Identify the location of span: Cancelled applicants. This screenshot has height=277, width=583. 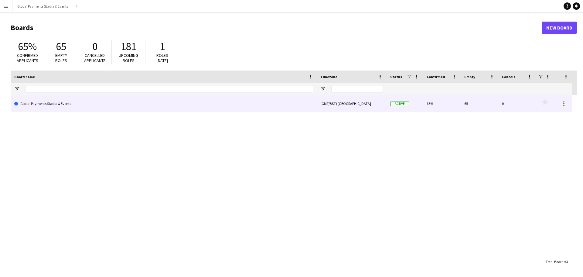
(95, 58).